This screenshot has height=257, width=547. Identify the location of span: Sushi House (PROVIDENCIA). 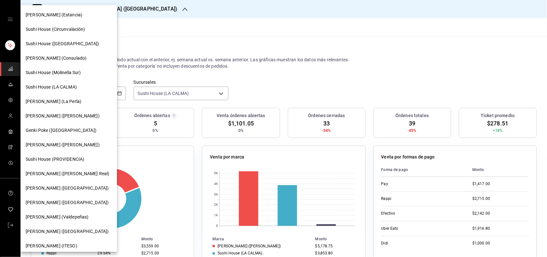
(55, 159).